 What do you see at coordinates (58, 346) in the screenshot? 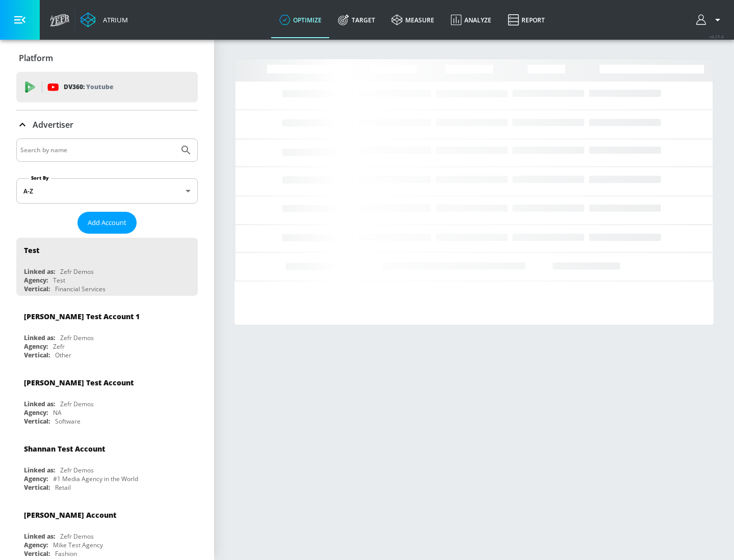
I see `div: Zefr` at bounding box center [58, 346].